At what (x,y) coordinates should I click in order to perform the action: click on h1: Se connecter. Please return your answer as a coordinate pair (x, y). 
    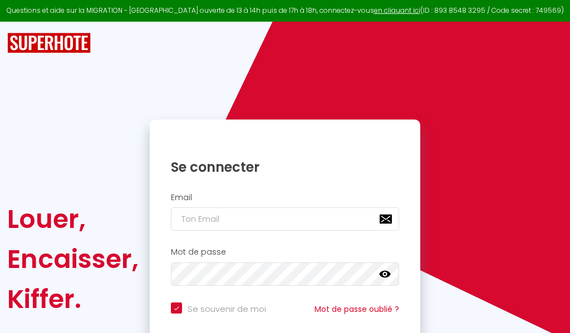
    Looking at the image, I should click on (285, 167).